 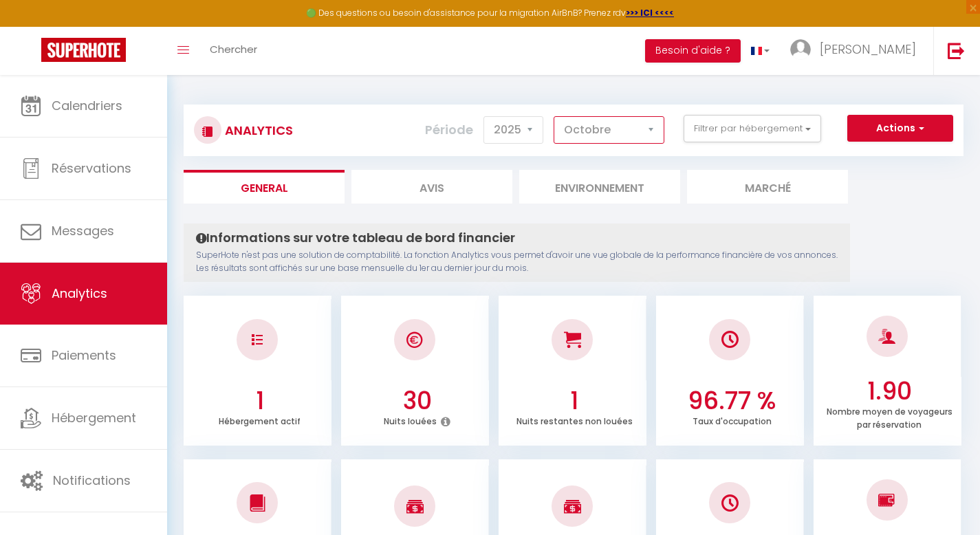 I want to click on span: Hébergement, so click(x=94, y=418).